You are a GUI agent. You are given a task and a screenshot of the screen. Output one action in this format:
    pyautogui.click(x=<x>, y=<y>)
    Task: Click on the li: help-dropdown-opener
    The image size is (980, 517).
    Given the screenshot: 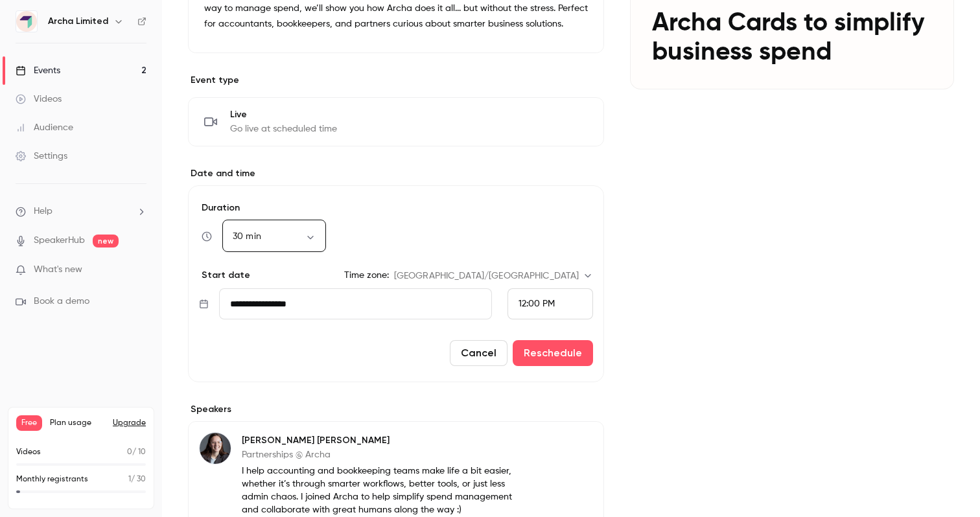 What is the action you would take?
    pyautogui.click(x=81, y=211)
    